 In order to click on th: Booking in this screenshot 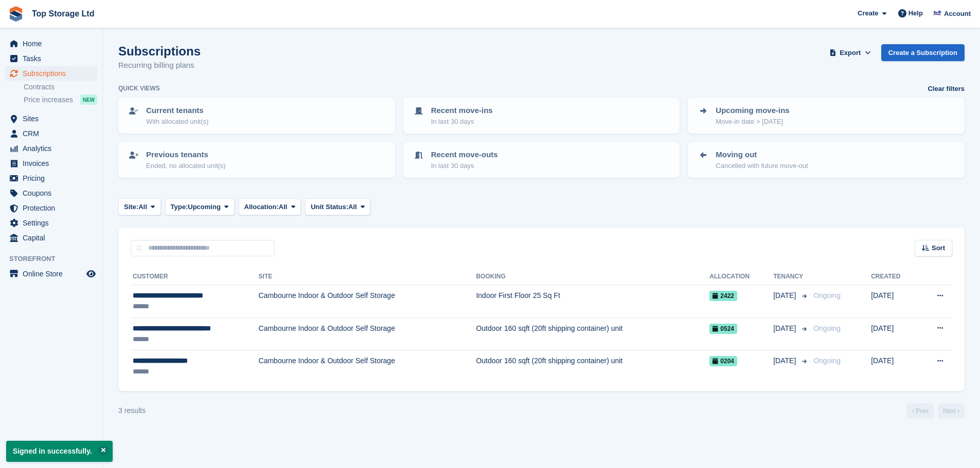, I will do `click(592, 277)`.